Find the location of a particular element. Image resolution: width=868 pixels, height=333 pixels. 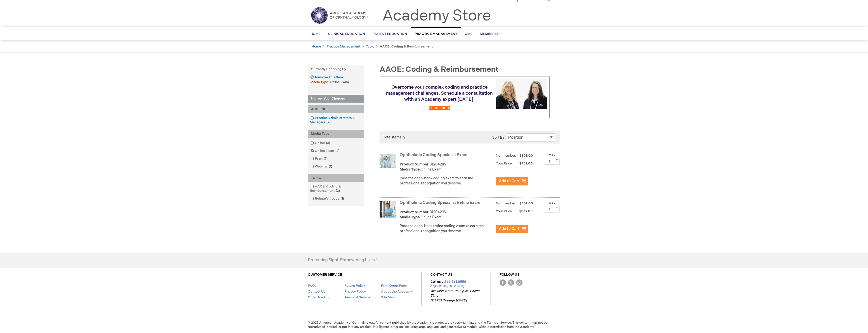

a: Webinar1 is located at coordinates (322, 167).